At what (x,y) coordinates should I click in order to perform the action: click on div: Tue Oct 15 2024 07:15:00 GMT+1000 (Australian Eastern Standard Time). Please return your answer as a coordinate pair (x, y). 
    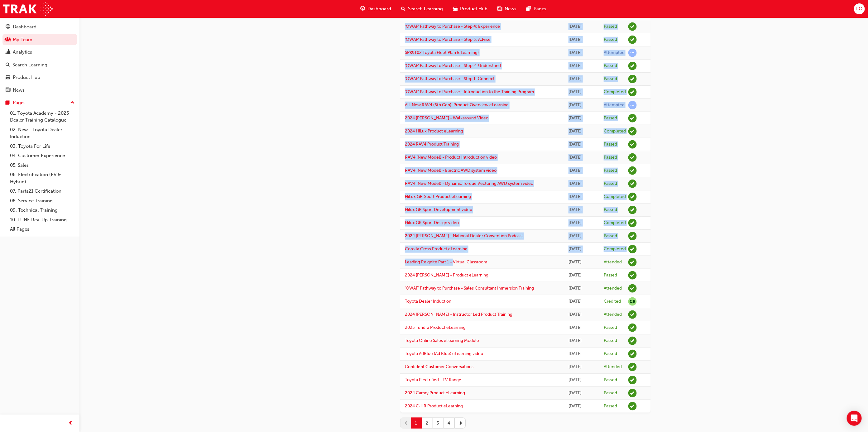
    Looking at the image, I should click on (575, 314).